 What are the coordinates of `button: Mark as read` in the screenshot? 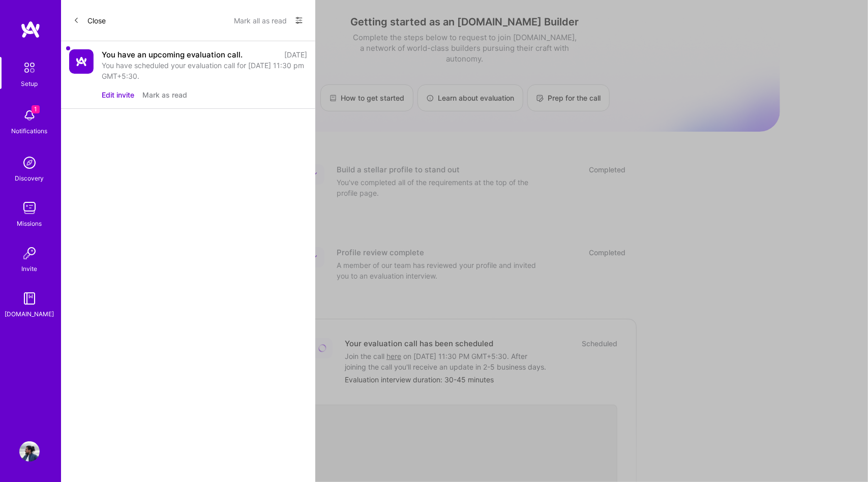 It's located at (165, 95).